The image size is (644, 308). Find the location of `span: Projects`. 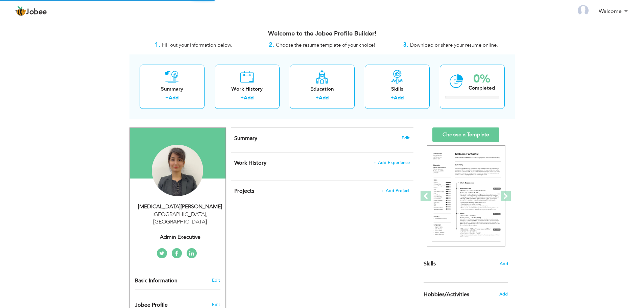

span: Projects is located at coordinates (244, 191).